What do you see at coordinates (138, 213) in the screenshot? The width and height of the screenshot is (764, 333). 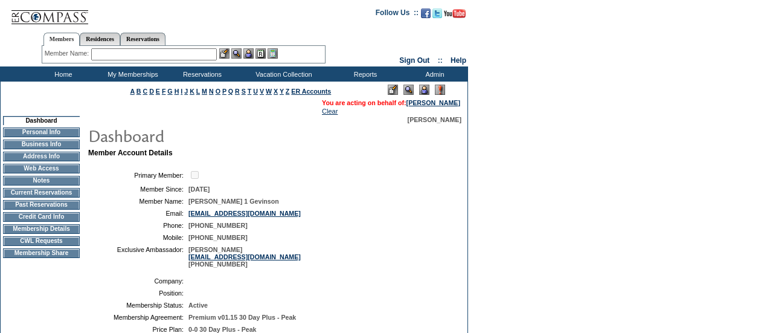 I see `td: Email:` at bounding box center [138, 213].